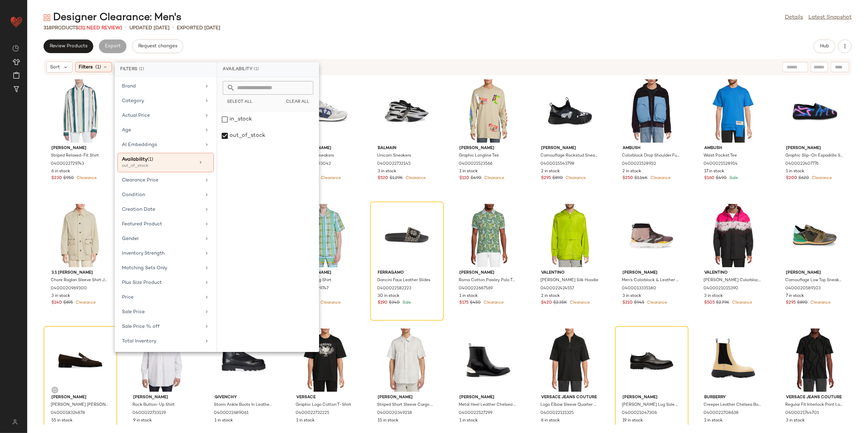 This screenshot has width=868, height=433. Describe the element at coordinates (165, 69) in the screenshot. I see `div: Filters` at that location.